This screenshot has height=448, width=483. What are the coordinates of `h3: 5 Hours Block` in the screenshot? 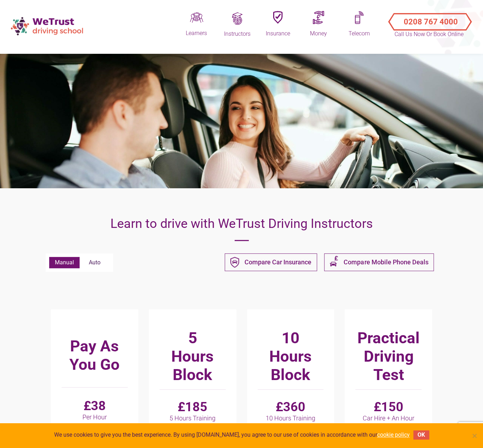 It's located at (192, 357).